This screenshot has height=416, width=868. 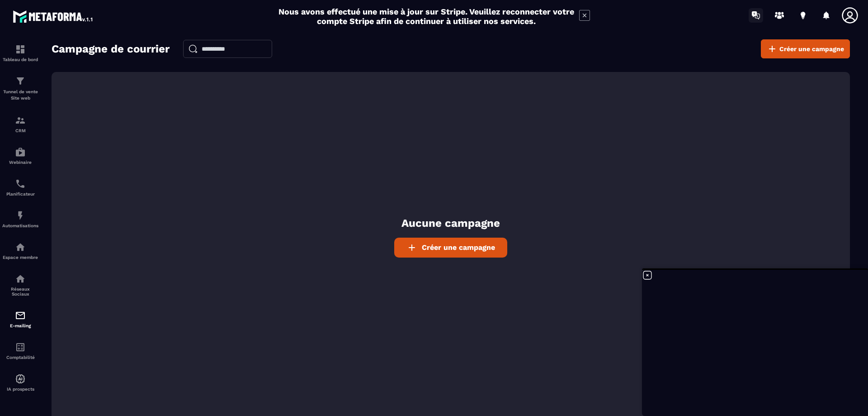 What do you see at coordinates (21, 351) in the screenshot?
I see `a: accountantaccountantComptabilité` at bounding box center [21, 351].